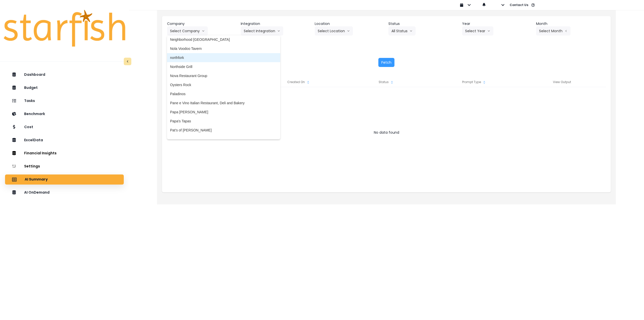  I want to click on span: northfork, so click(223, 58).